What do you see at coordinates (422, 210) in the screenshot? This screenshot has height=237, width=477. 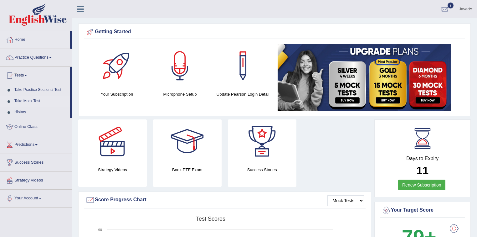 I see `div: Your Target Score` at bounding box center [422, 210].